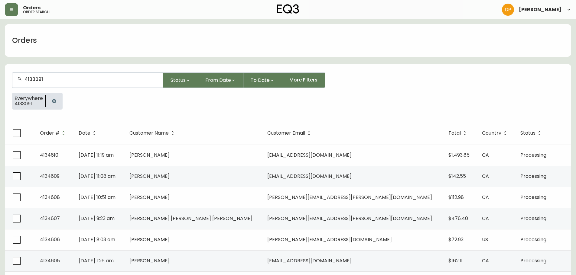 This screenshot has width=576, height=275. What do you see at coordinates (456, 197) in the screenshot?
I see `span: $112.98` at bounding box center [456, 197].